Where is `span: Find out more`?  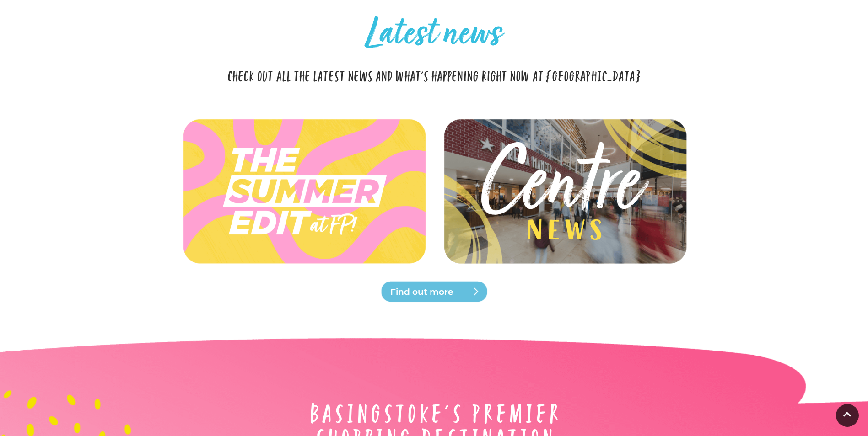
span: Find out more is located at coordinates (445, 292).